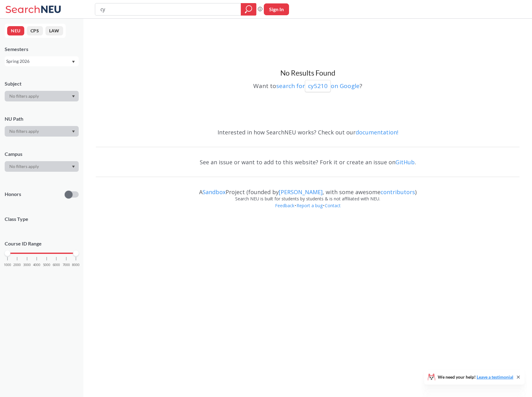 The image size is (532, 397). What do you see at coordinates (285, 205) in the screenshot?
I see `a: Feedback` at bounding box center [285, 205].